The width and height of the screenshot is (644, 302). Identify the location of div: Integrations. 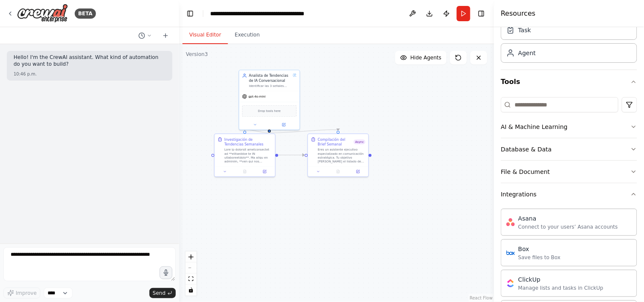
(519, 194).